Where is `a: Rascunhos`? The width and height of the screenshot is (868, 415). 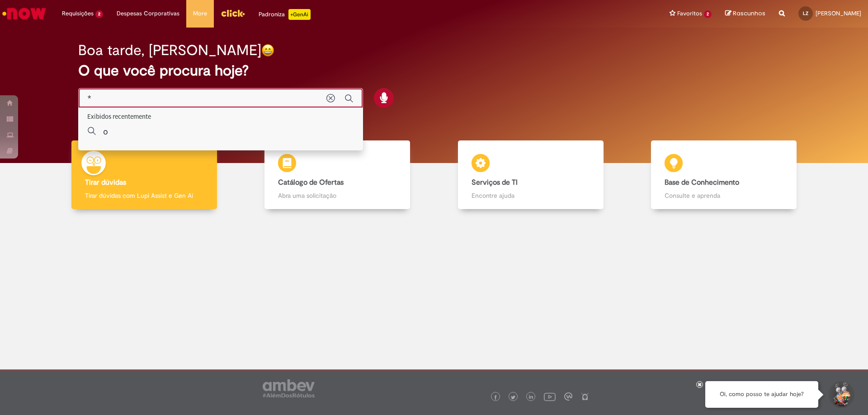 a: Rascunhos is located at coordinates (746, 14).